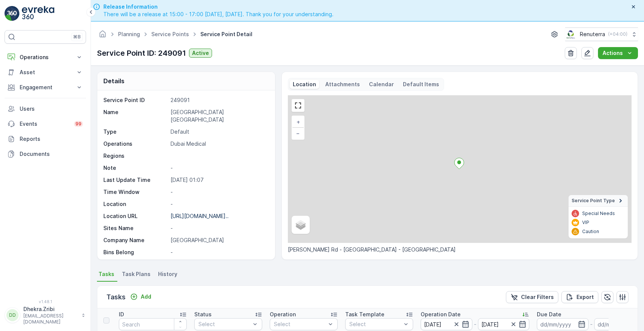  What do you see at coordinates (45, 154) in the screenshot?
I see `a: Documents` at bounding box center [45, 154].